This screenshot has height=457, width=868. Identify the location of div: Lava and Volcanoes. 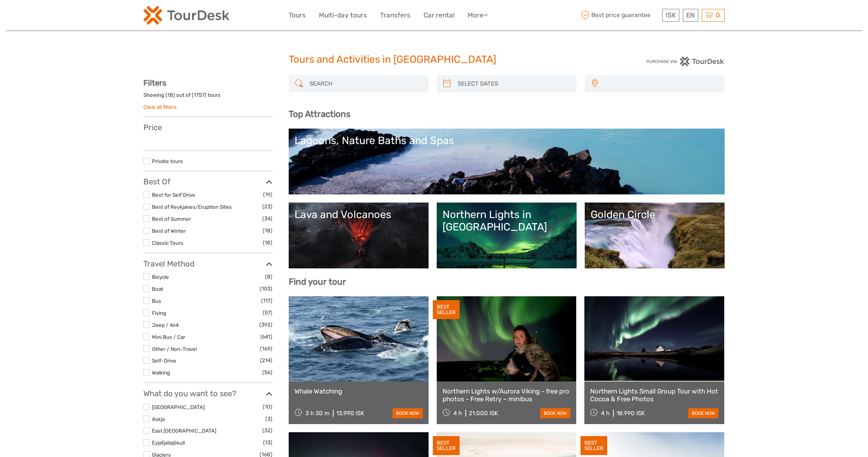
(359, 215).